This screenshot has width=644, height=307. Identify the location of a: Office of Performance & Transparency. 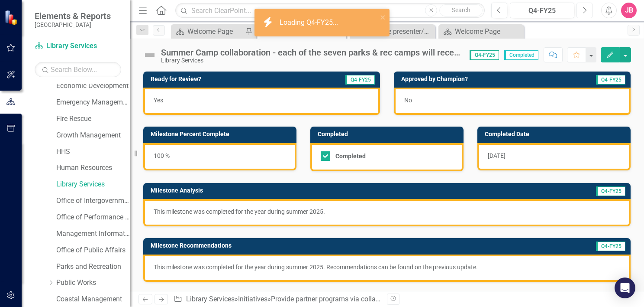
(93, 217).